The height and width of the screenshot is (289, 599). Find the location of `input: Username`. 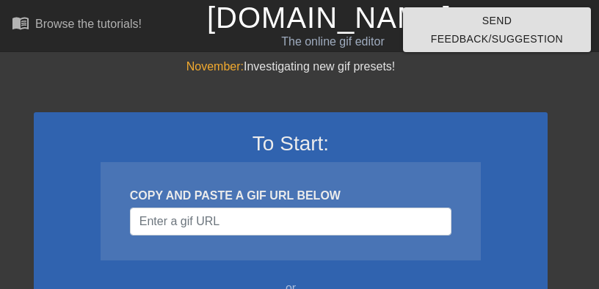

input: Username is located at coordinates (291, 222).